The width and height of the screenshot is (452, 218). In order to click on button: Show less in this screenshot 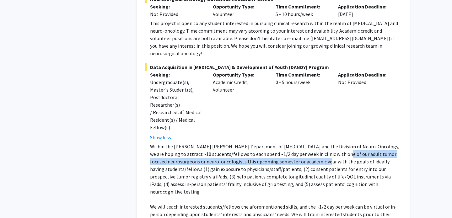, I will do `click(160, 137)`.